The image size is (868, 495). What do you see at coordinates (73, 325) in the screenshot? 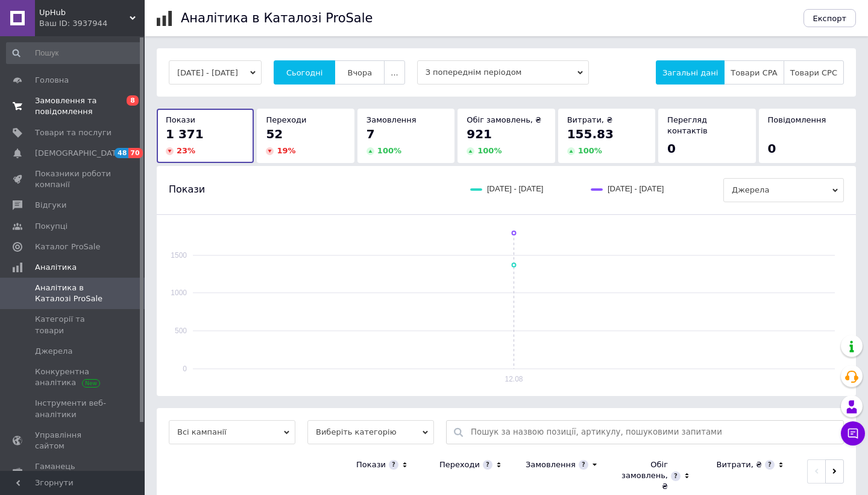
I see `span: Категорії та товари` at bounding box center [73, 325].